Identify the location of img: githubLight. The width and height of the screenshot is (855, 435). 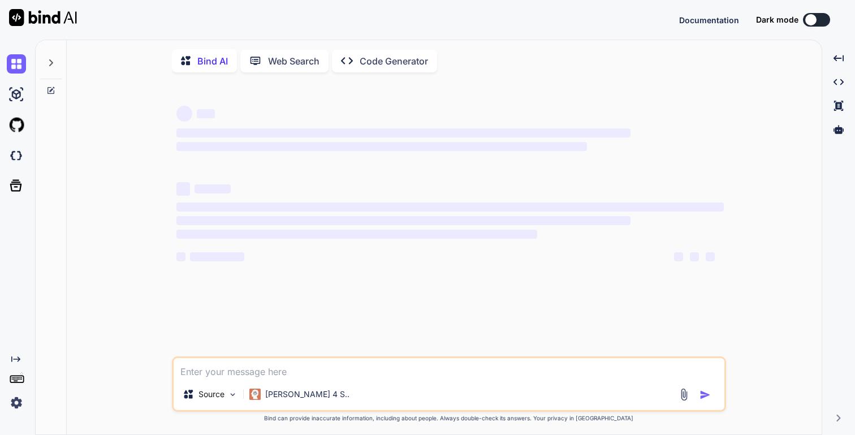
(16, 125).